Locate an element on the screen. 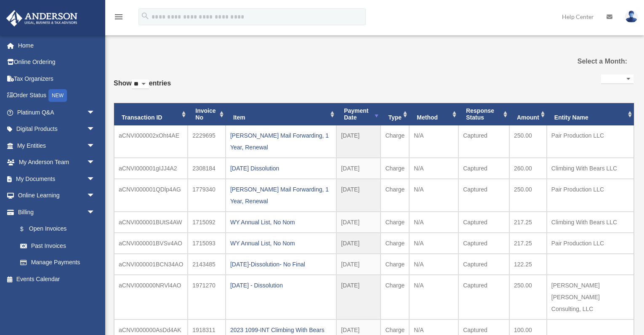  th: Response Status: activate to sort column ascending is located at coordinates (483, 114).